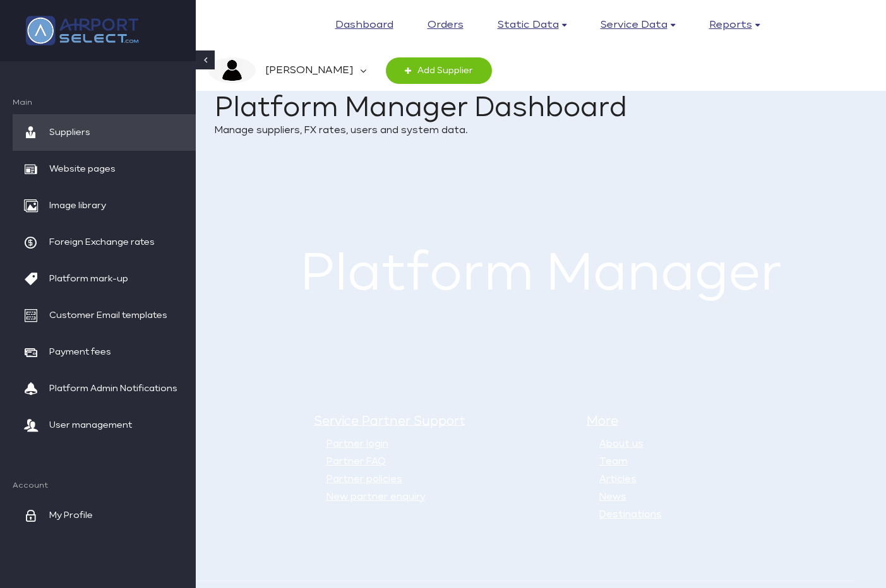  What do you see at coordinates (445, 421) in the screenshot?
I see `h5: Service Partner Support` at bounding box center [445, 421].